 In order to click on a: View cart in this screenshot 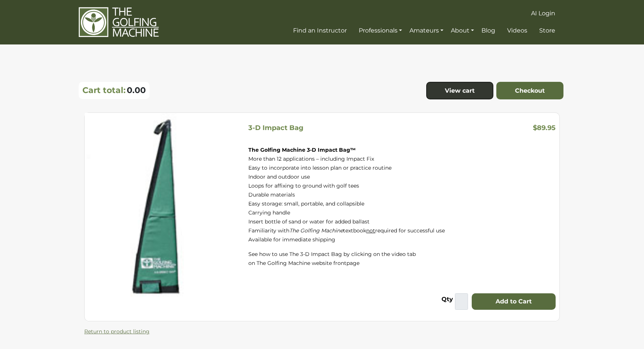, I will do `click(460, 91)`.